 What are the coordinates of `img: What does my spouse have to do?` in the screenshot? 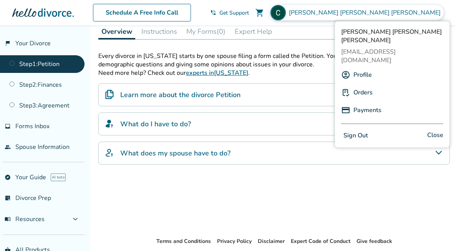 It's located at (109, 153).